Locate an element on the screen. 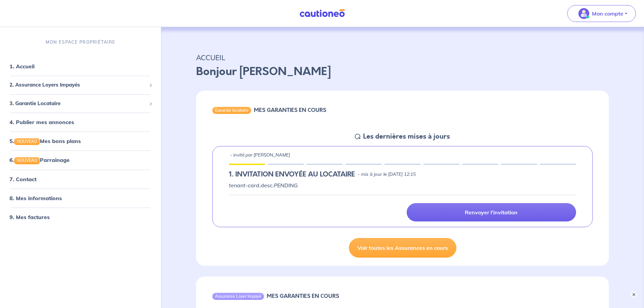 Image resolution: width=644 pixels, height=308 pixels. p: tenant-card.desc.PENDING is located at coordinates (402, 185).